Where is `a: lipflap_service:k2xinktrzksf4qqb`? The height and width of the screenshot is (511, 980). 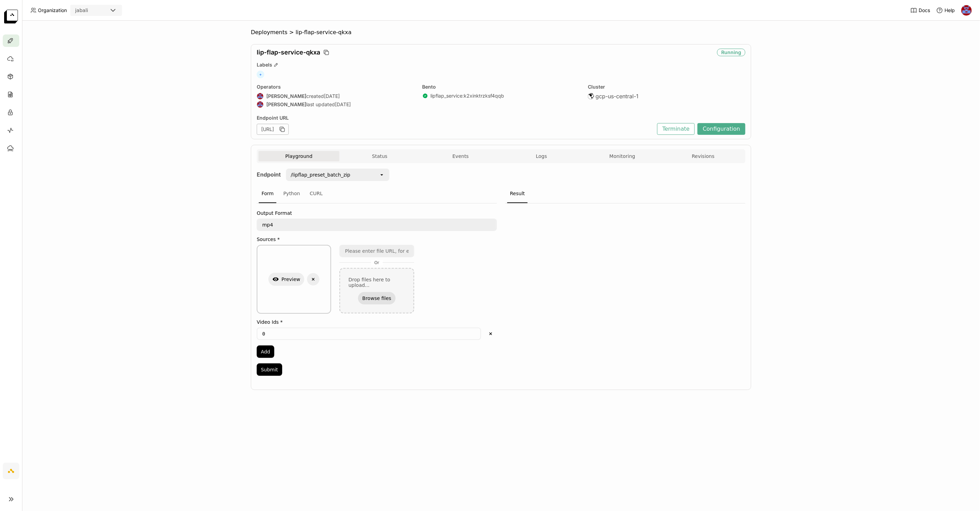 a: lipflap_service:k2xinktrzksf4qqb is located at coordinates (468, 96).